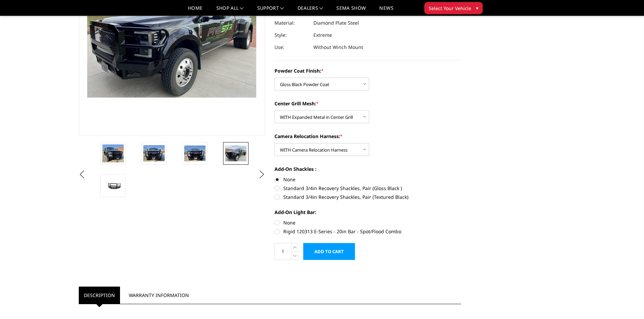 The image size is (644, 319). What do you see at coordinates (367, 197) in the screenshot?
I see `label: Standard 3/4in Recovery Shackles, Pair (Textured Black)` at bounding box center [367, 197].